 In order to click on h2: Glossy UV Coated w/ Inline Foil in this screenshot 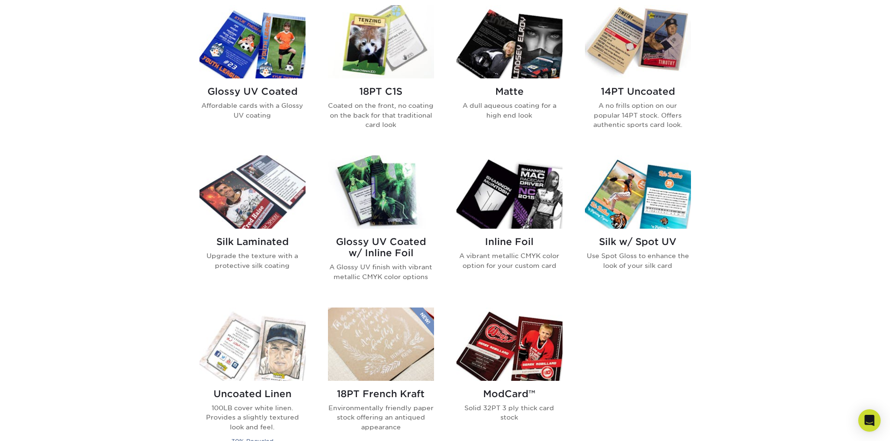, I will do `click(381, 248)`.